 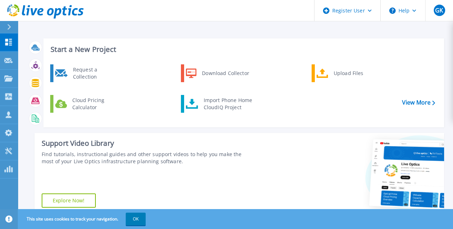 I want to click on div: Import Phone Home CloudIQ Project, so click(x=228, y=104).